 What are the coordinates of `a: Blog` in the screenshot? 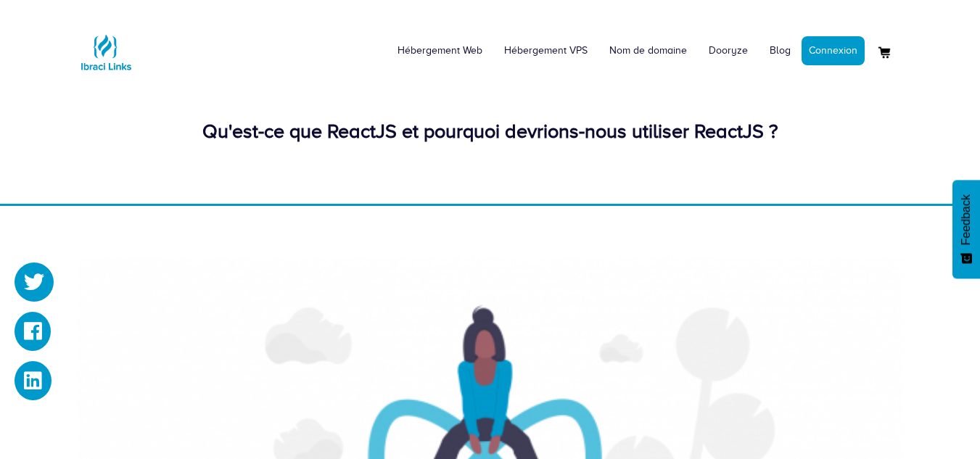 It's located at (780, 51).